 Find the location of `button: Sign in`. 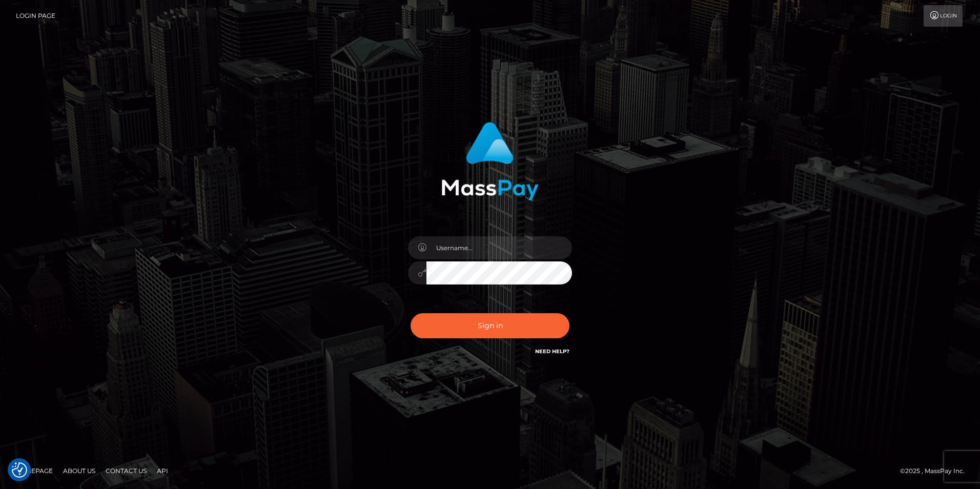

button: Sign in is located at coordinates (490, 325).